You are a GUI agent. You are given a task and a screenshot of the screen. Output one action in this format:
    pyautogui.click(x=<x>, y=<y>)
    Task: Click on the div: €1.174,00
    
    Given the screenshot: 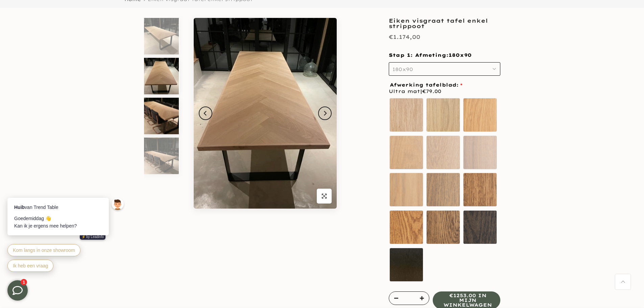 What is the action you would take?
    pyautogui.click(x=404, y=37)
    